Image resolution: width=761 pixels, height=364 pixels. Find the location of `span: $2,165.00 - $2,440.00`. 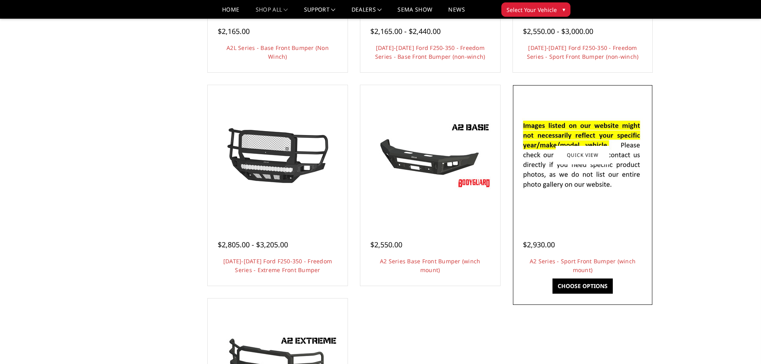

span: $2,165.00 - $2,440.00 is located at coordinates (405, 31).